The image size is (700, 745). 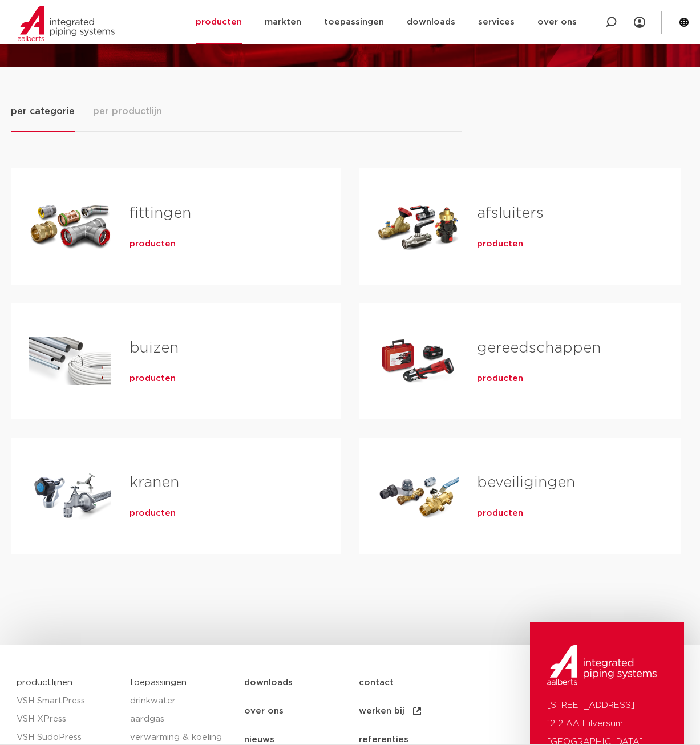 What do you see at coordinates (416, 711) in the screenshot?
I see `a: werken bij` at bounding box center [416, 711].